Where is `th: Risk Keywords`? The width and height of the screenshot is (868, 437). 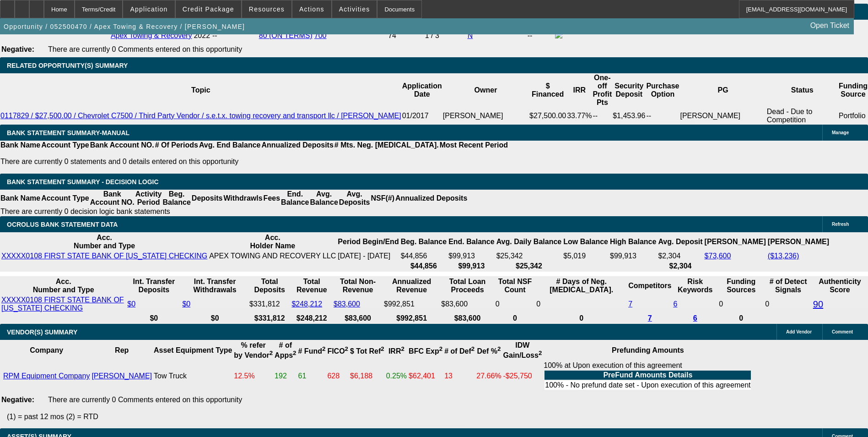 th: Risk Keywords is located at coordinates (695, 286).